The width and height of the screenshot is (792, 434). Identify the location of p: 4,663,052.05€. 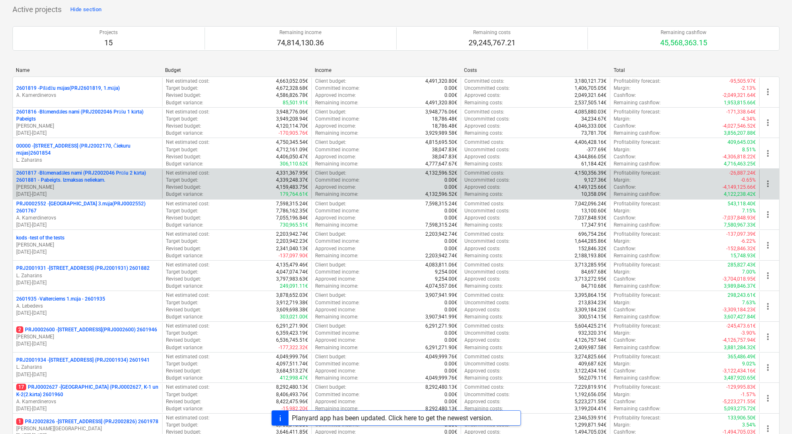
(292, 81).